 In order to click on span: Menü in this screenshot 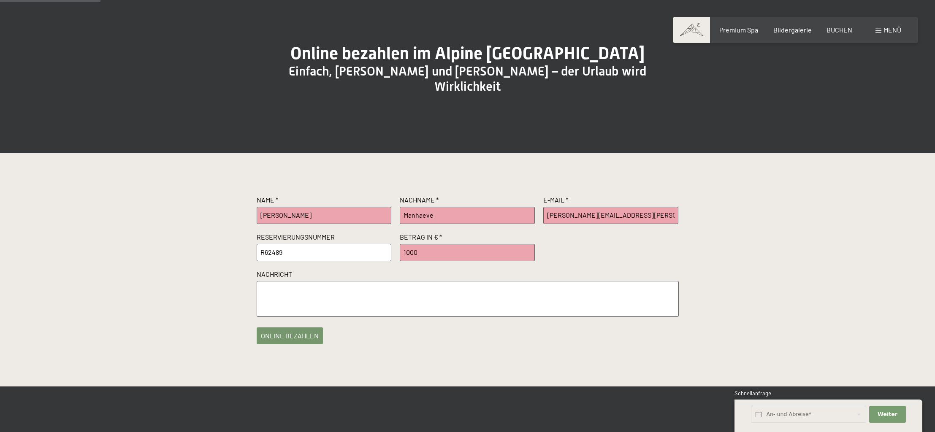, I will do `click(892, 30)`.